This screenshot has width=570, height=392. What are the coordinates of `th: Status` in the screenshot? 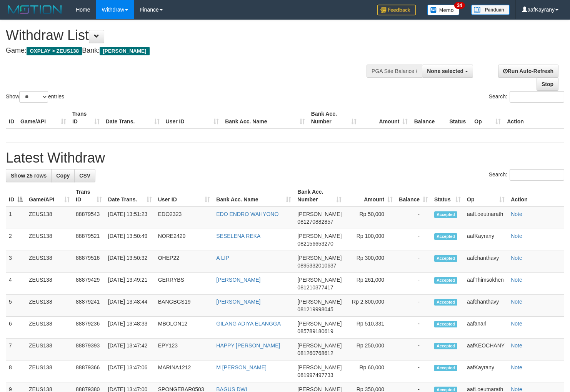 It's located at (459, 118).